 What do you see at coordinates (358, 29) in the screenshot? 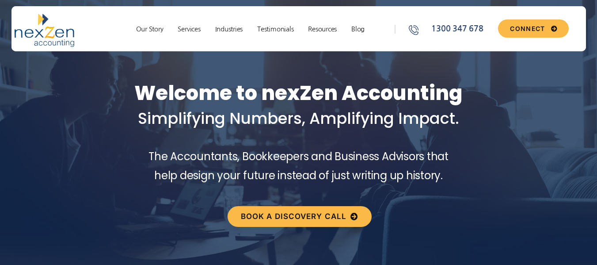
I see `a: Blog` at bounding box center [358, 29].